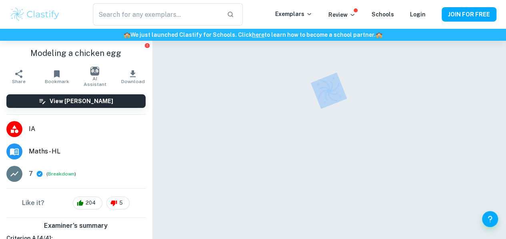 The width and height of the screenshot is (506, 239). What do you see at coordinates (469, 14) in the screenshot?
I see `button: JOIN FOR FREE` at bounding box center [469, 14].